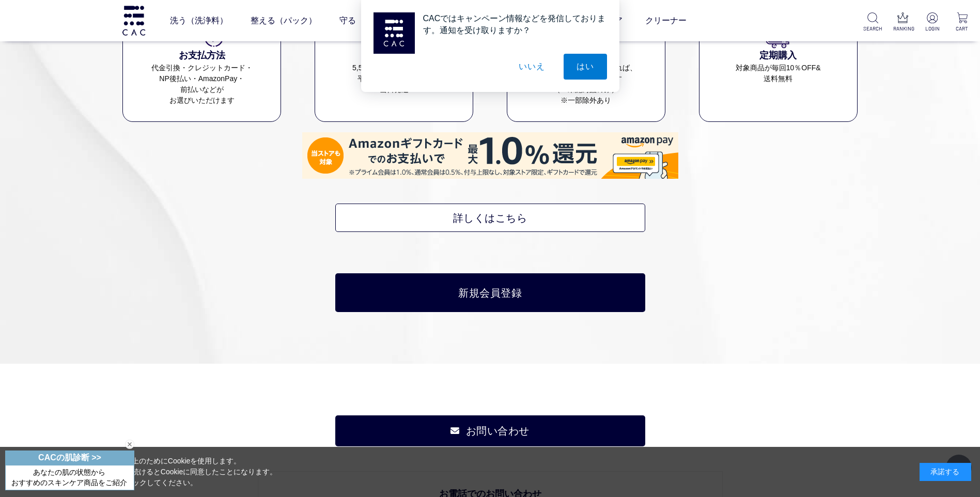 The height and width of the screenshot is (497, 980). Describe the element at coordinates (490, 217) in the screenshot. I see `a: 詳しくはこちら` at that location.